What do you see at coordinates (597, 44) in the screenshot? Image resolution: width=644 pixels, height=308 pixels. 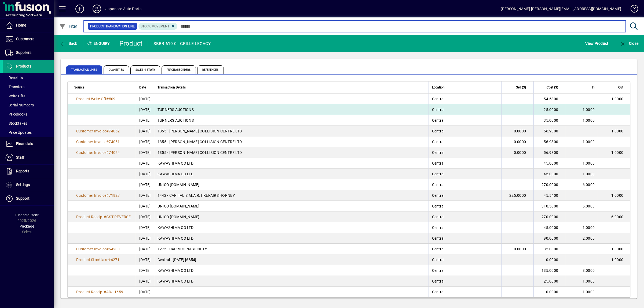 I see `button: View Product` at bounding box center [597, 44].